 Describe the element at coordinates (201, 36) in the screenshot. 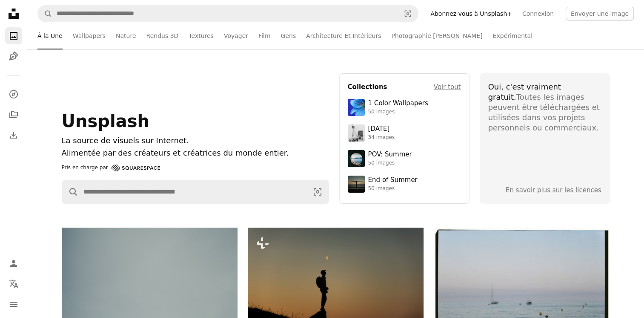

I see `a: Textures` at that location.